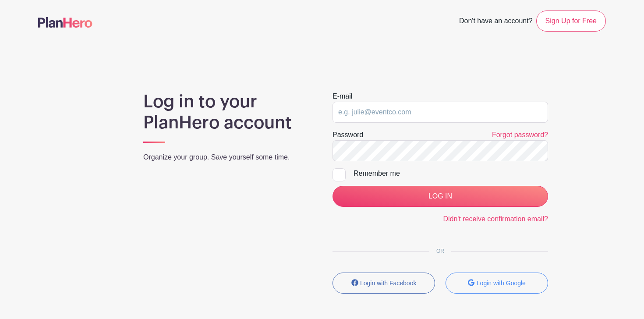  I want to click on span: Don't have an account?, so click(496, 22).